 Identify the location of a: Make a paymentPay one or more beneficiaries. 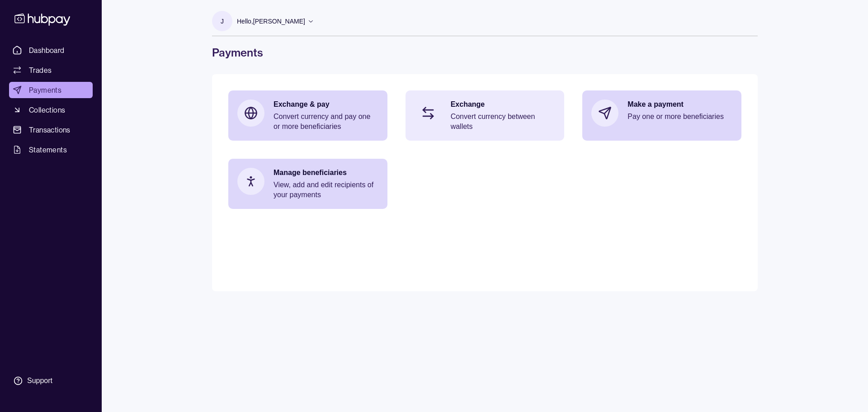
(662, 113).